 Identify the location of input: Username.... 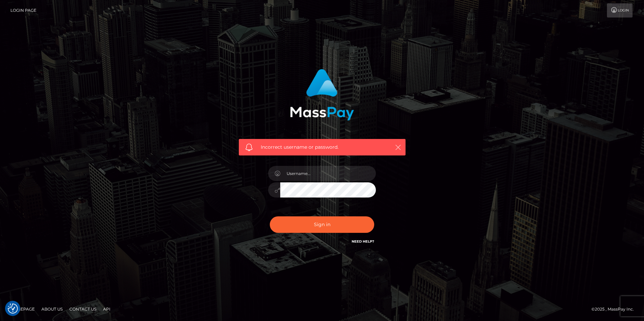
(328, 173).